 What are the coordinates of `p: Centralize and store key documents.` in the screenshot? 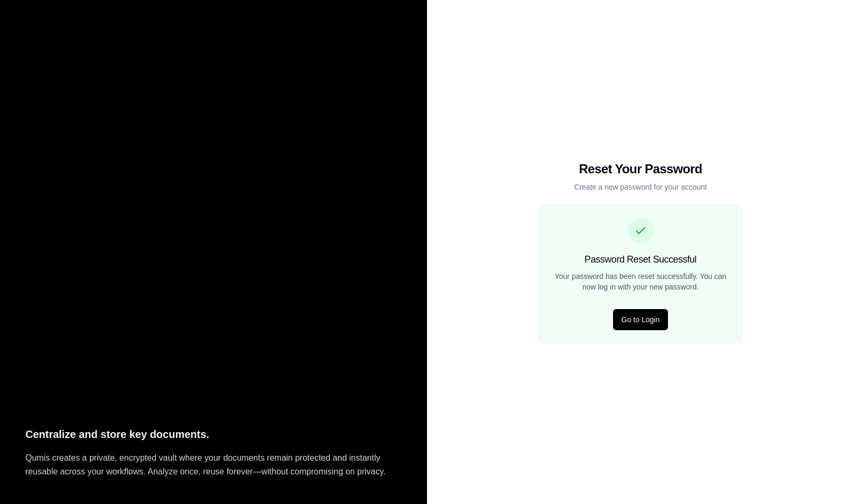 It's located at (213, 434).